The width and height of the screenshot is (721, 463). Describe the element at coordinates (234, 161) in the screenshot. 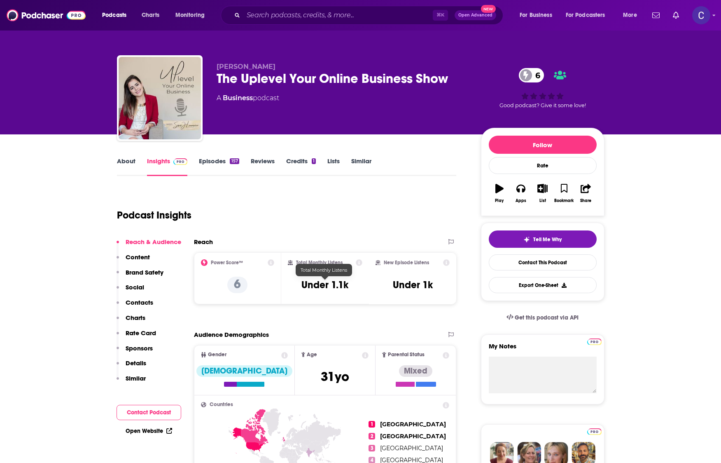

I see `div: 157` at that location.